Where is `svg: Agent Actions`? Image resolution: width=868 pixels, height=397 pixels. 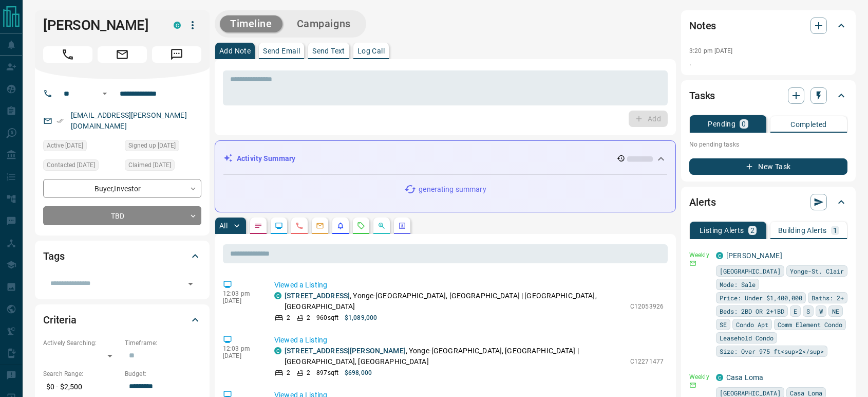 svg: Agent Actions is located at coordinates (402, 226).